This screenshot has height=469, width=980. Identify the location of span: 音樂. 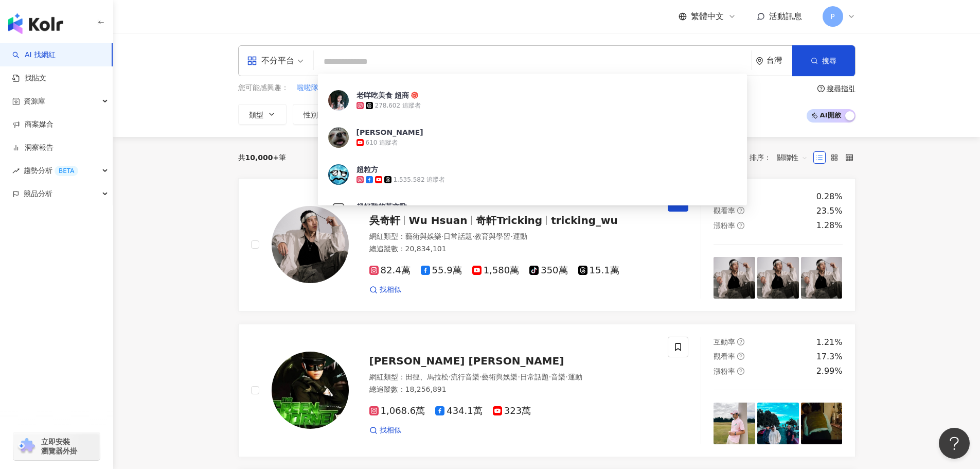
(558, 377).